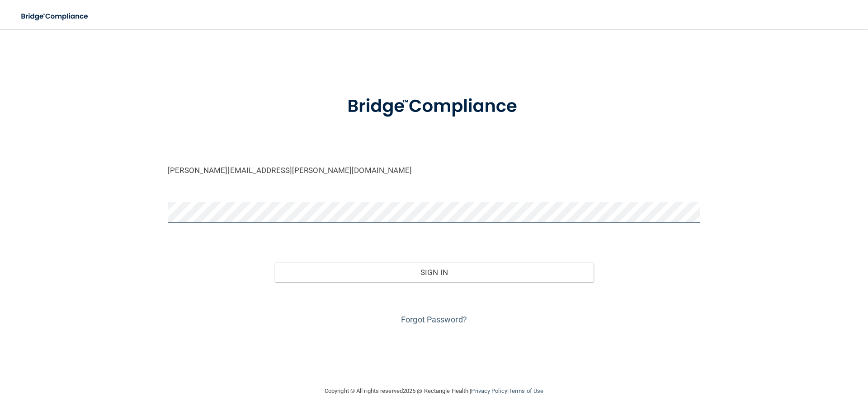 The image size is (868, 415). What do you see at coordinates (434, 170) in the screenshot?
I see `input: Email` at bounding box center [434, 170].